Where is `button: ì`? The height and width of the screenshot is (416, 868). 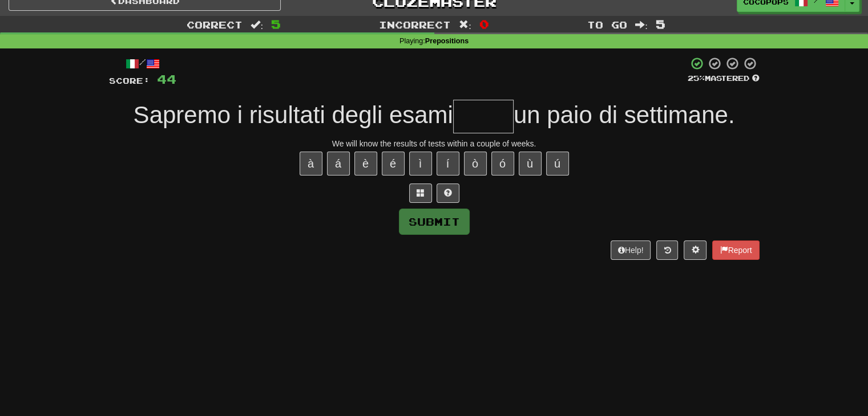 button: ì is located at coordinates (421, 163).